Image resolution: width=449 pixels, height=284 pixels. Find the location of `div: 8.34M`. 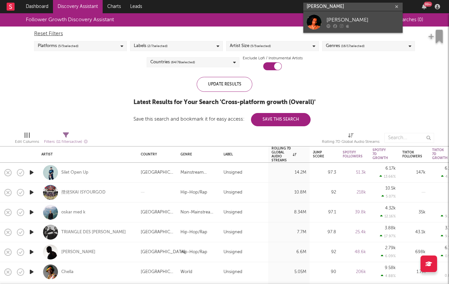

div: 8.34M is located at coordinates (289, 212).